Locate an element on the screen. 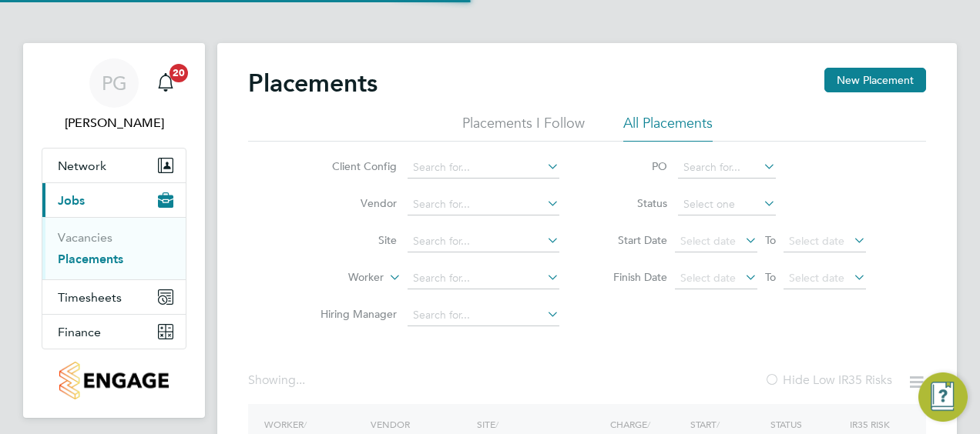 This screenshot has height=434, width=980. button: Network is located at coordinates (114, 166).